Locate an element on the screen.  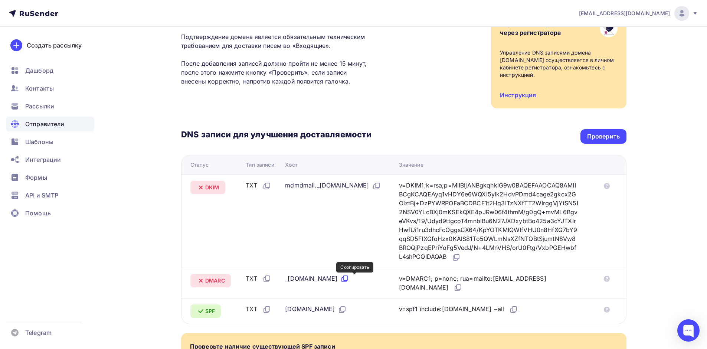
div: Управление осуществляется через регистратора is located at coordinates (544, 28).